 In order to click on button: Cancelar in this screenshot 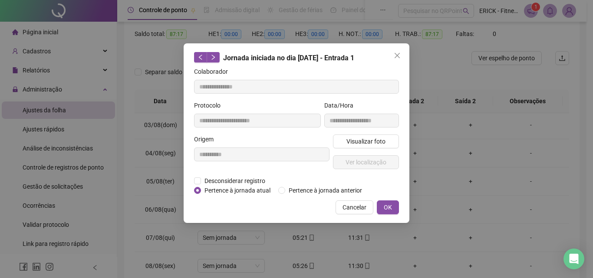, I will do `click(354, 208)`.